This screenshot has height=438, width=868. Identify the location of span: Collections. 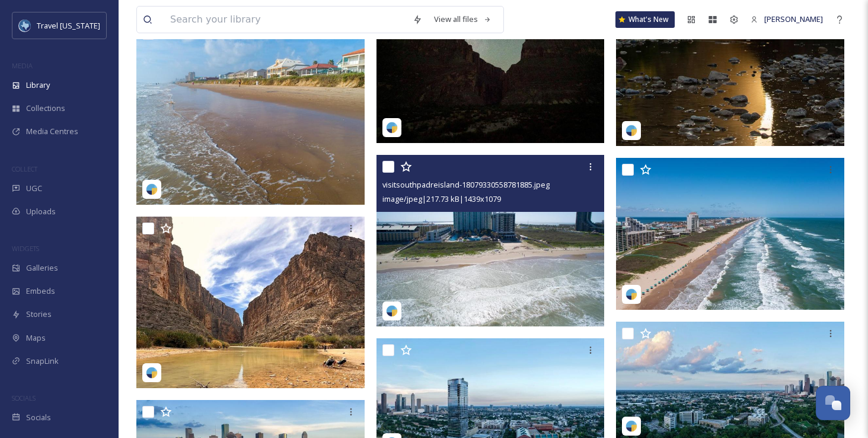
(45, 108).